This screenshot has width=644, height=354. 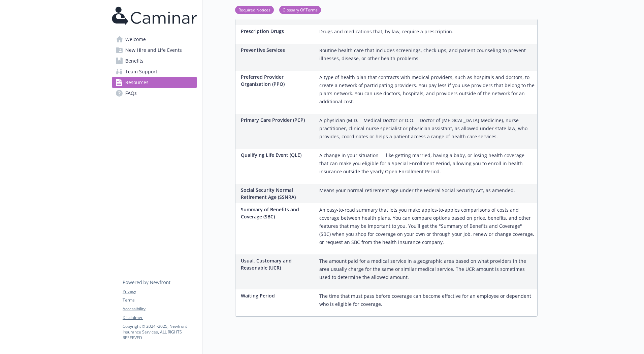 I want to click on p: Summary of Benefits and Coverage (SBC), so click(x=275, y=213).